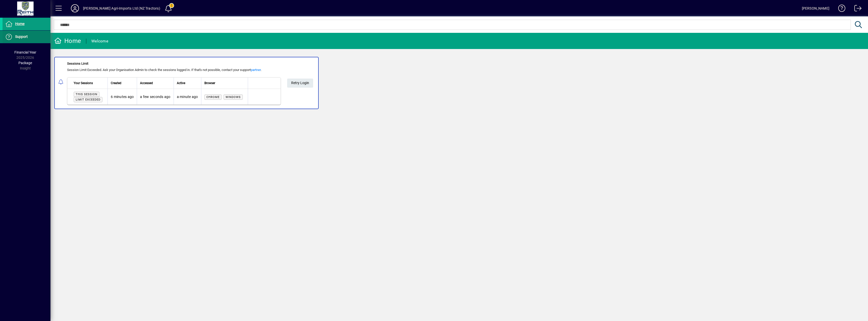 The width and height of the screenshot is (868, 321). Describe the element at coordinates (256, 70) in the screenshot. I see `a: partner` at that location.